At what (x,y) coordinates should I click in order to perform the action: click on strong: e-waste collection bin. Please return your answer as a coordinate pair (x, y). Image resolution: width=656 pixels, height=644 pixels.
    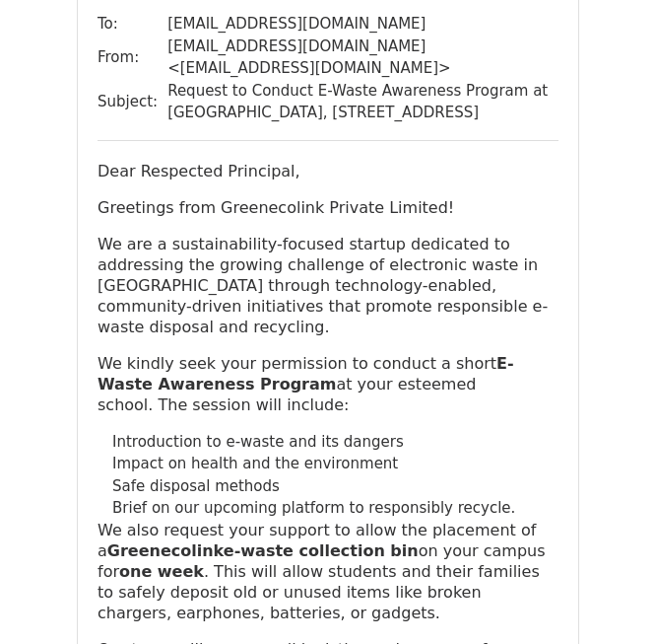
    Looking at the image, I should click on (263, 550).